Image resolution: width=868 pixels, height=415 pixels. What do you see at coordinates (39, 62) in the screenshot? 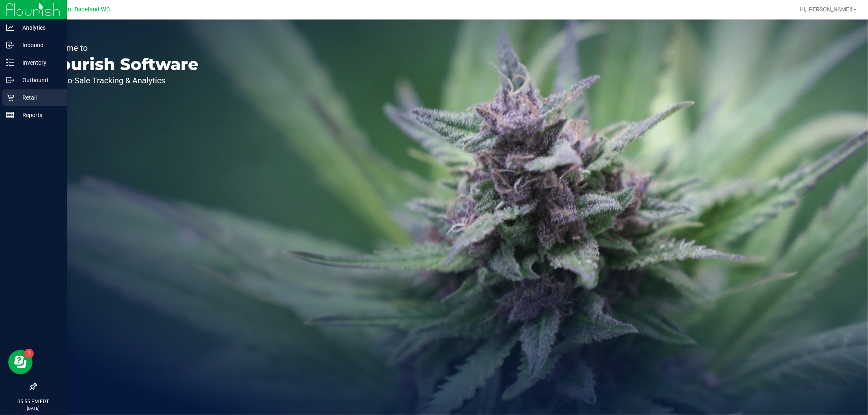
I see `p: Inventory` at bounding box center [39, 62].